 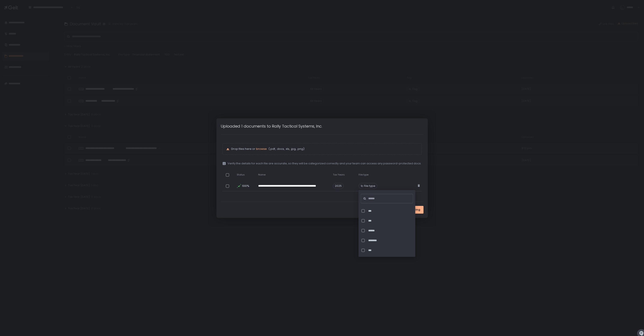 I want to click on span: 2025, so click(x=339, y=186).